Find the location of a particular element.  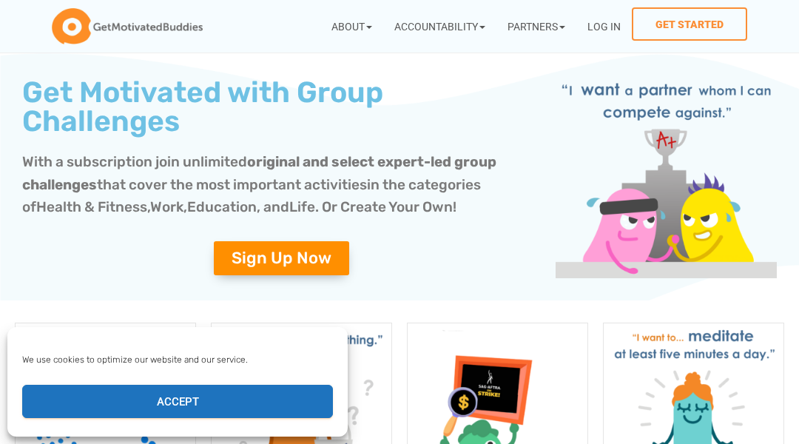

span: Work is located at coordinates (166, 206).